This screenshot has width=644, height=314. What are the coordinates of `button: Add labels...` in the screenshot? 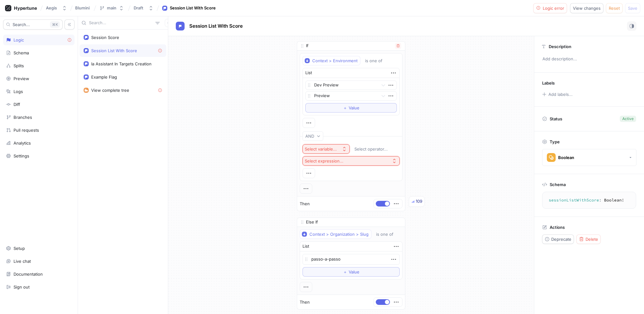 It's located at (557, 94).